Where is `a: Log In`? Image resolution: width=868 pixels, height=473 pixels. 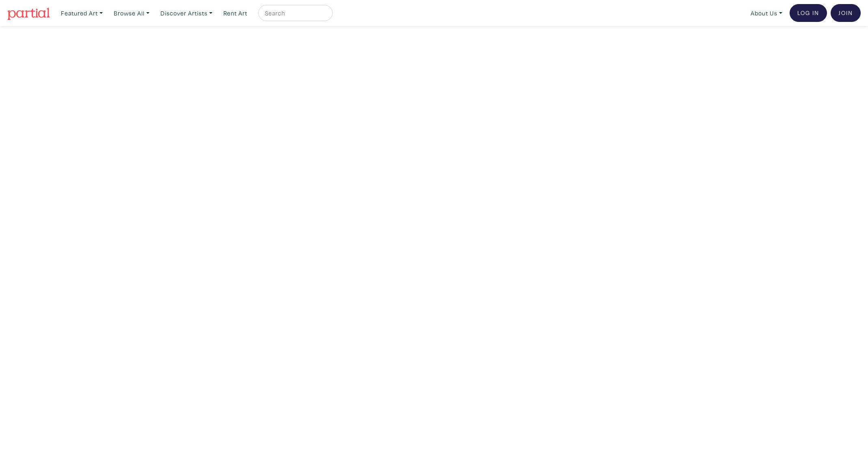 a: Log In is located at coordinates (808, 13).